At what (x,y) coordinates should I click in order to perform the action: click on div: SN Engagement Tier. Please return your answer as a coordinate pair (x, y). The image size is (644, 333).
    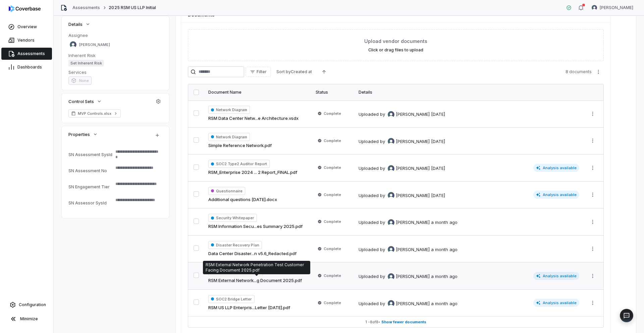
    Looking at the image, I should click on (91, 186).